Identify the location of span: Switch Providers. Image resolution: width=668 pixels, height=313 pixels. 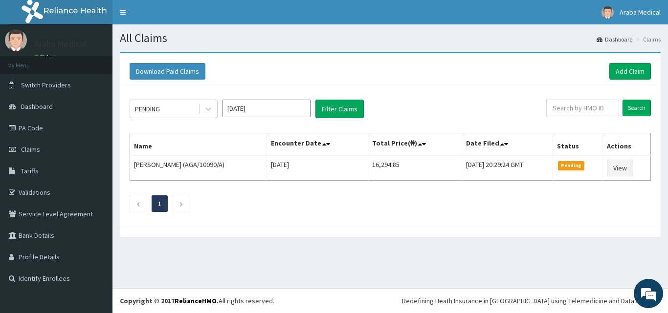
(46, 85).